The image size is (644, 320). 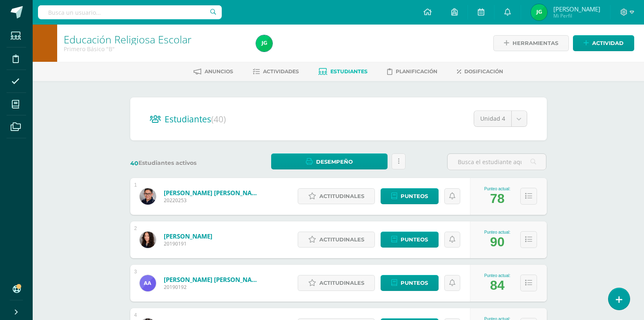 What do you see at coordinates (219, 119) in the screenshot?
I see `span: (40)` at bounding box center [219, 119].